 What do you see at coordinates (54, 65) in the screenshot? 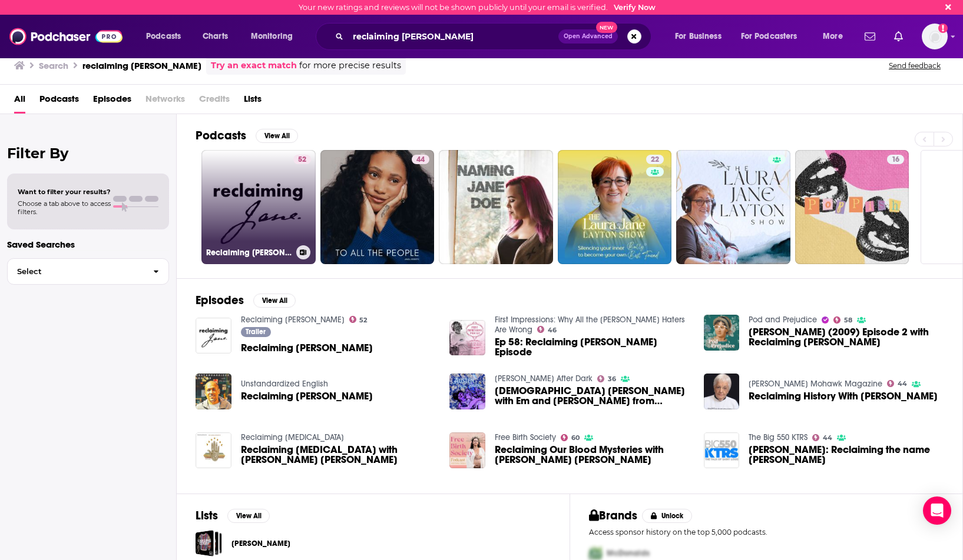
I see `h3: Search` at bounding box center [54, 65].